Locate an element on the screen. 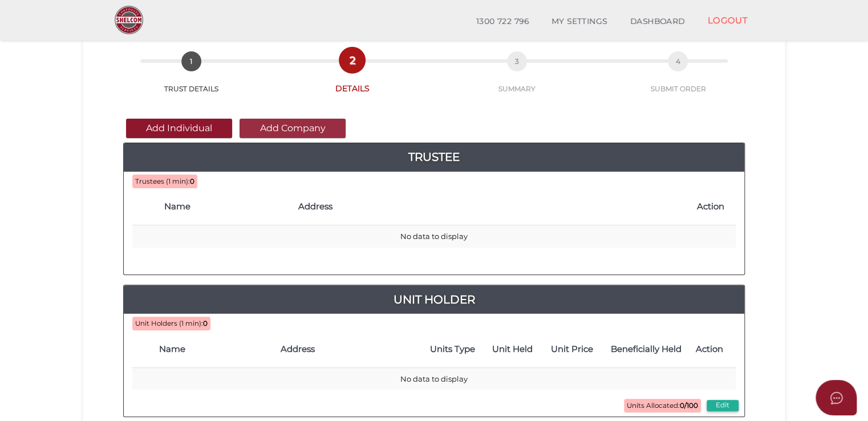 The width and height of the screenshot is (868, 421). span: 1 is located at coordinates (191, 61).